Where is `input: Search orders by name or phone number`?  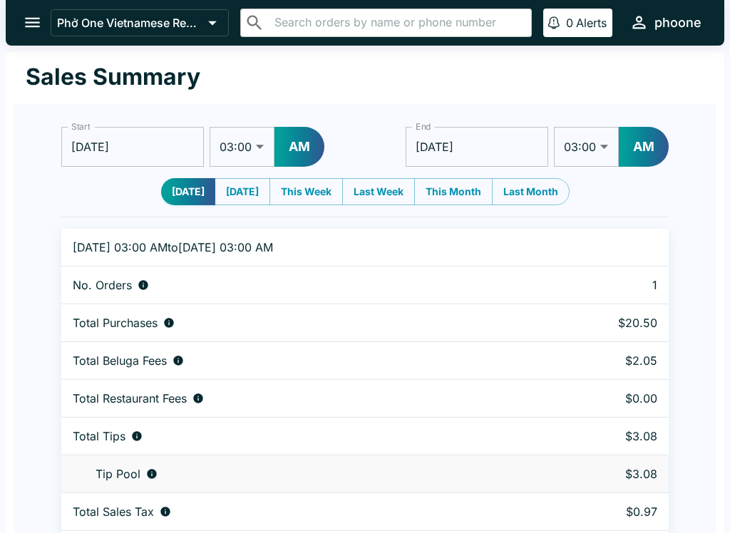
input: Search orders by name or phone number is located at coordinates (398, 23).